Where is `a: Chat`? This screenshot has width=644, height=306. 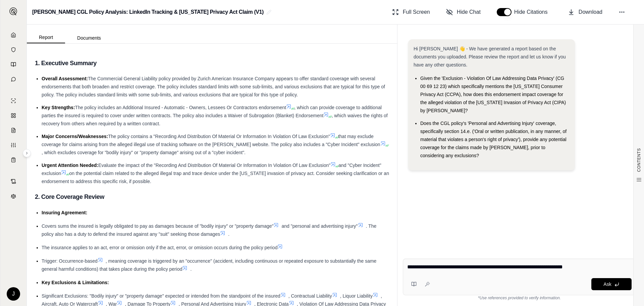 a: Chat is located at coordinates (13, 79).